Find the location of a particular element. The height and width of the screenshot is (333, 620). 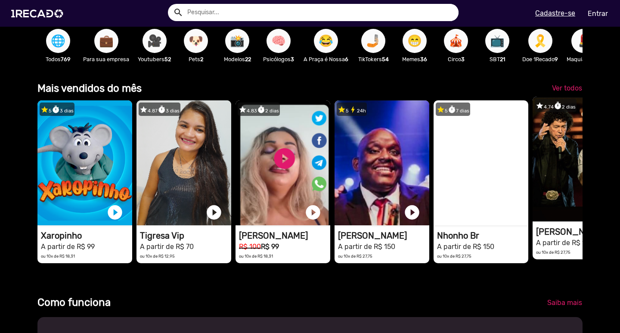

u: Cadastre-se is located at coordinates (555, 13).